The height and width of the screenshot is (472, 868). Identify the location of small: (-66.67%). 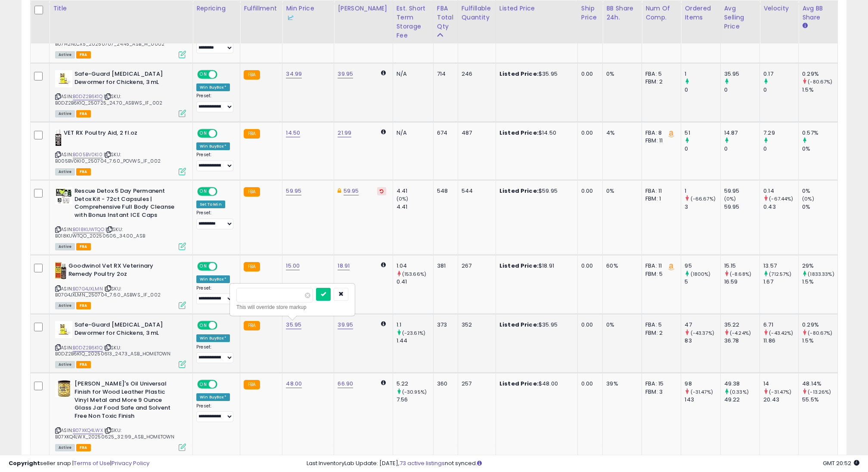
(703, 199).